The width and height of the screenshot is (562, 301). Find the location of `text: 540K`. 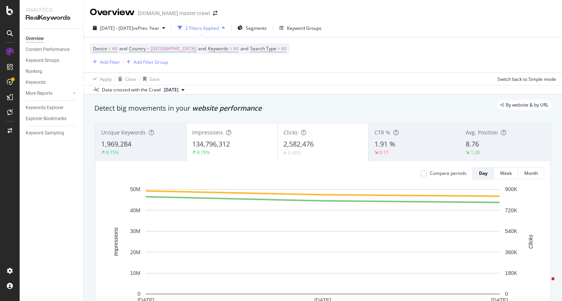

text: 540K is located at coordinates (511, 231).